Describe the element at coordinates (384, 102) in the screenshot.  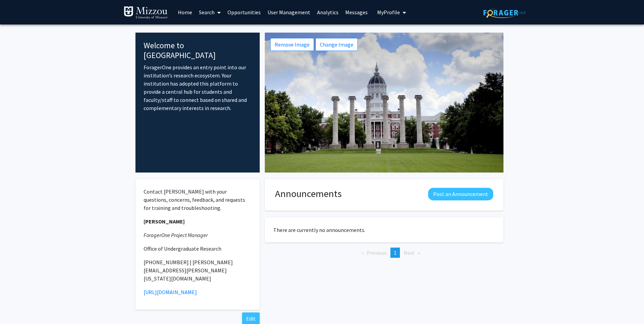
I see `img: Cover Image` at that location.